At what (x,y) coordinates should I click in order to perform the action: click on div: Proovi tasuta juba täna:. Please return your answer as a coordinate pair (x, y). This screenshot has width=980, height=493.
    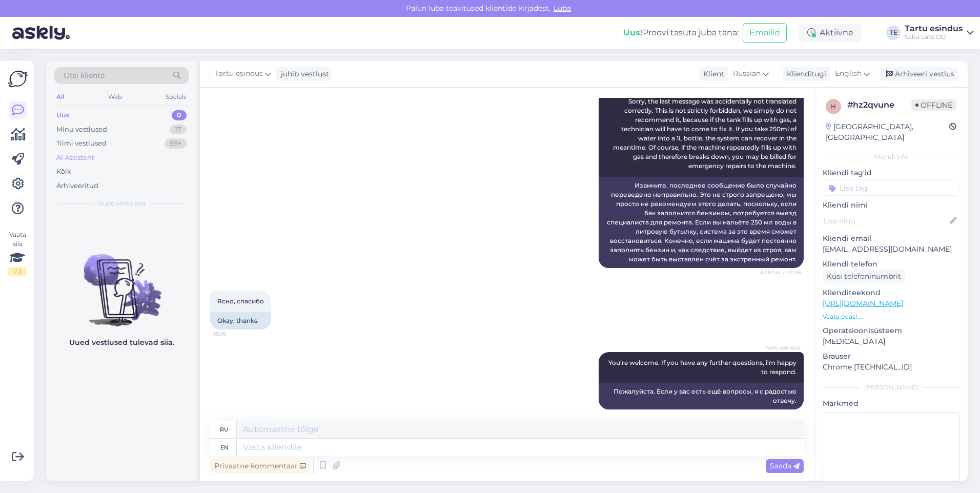
    Looking at the image, I should click on (680, 33).